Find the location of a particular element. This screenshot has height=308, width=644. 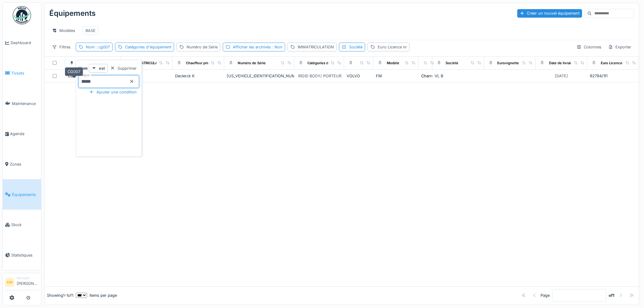

span: : cg007 is located at coordinates (102, 47).